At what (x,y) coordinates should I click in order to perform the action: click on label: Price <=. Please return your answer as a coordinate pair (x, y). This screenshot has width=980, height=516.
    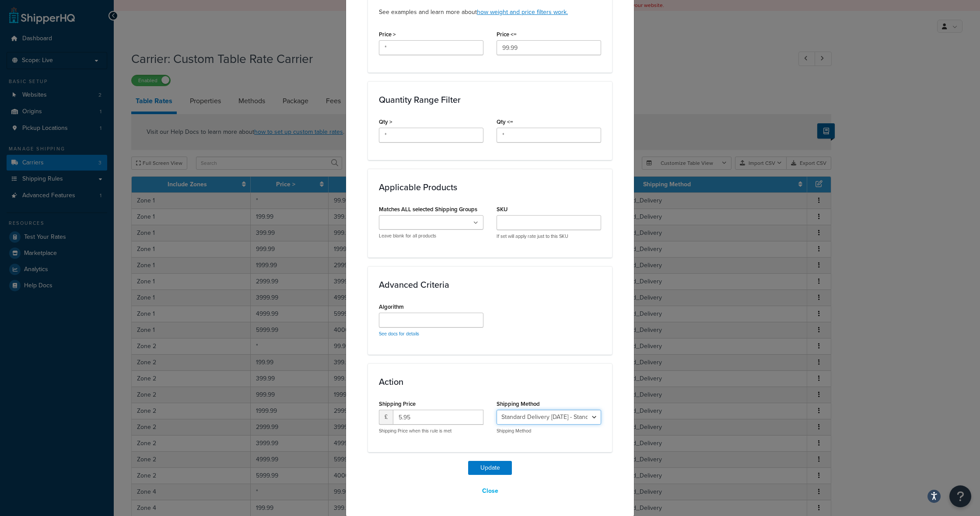
    Looking at the image, I should click on (507, 34).